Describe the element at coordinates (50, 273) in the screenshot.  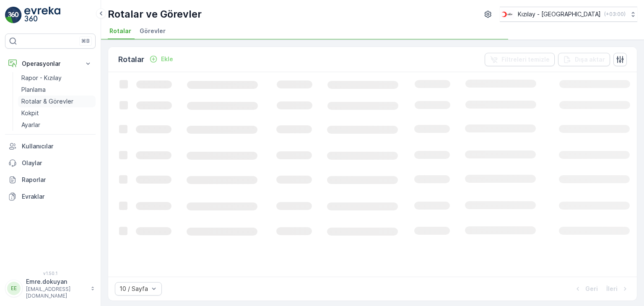
I see `span: v 1.50.1` at that location.